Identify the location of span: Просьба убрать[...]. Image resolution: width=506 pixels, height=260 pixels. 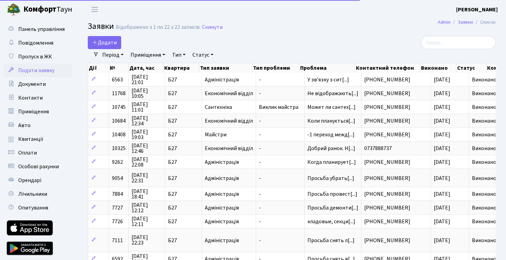
(331, 179).